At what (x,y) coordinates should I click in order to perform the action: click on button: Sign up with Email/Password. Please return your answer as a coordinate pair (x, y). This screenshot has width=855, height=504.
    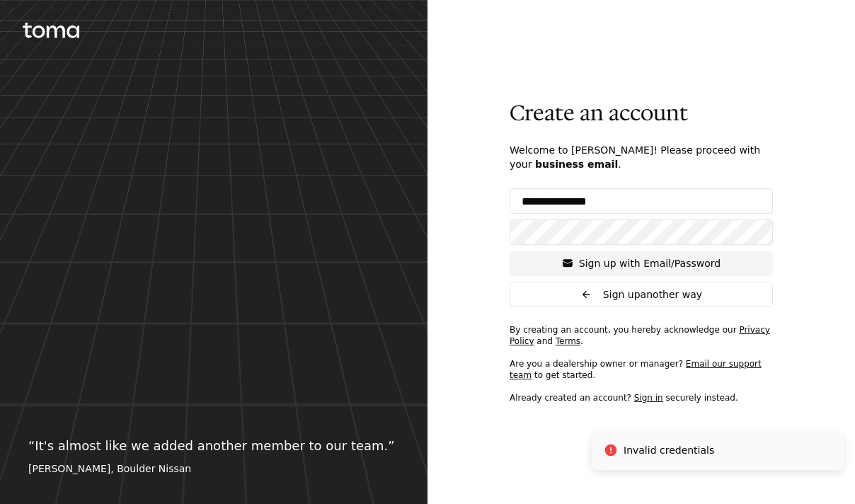
    Looking at the image, I should click on (641, 263).